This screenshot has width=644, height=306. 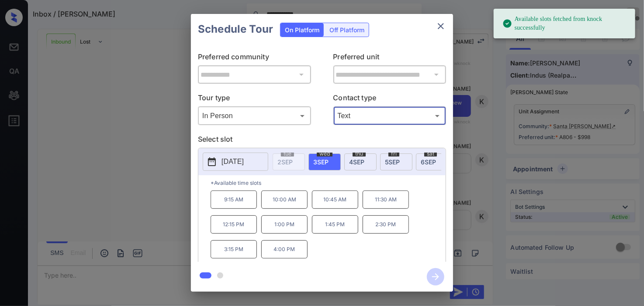 What do you see at coordinates (436, 277) in the screenshot?
I see `button: btn-next` at bounding box center [436, 277].